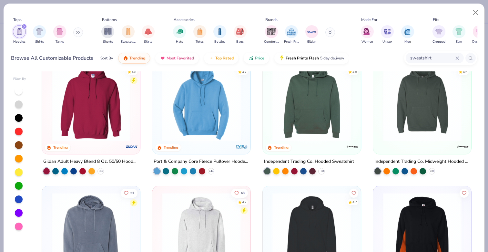 The image size is (488, 252). I want to click on img: Sweatpants Image, so click(128, 31).